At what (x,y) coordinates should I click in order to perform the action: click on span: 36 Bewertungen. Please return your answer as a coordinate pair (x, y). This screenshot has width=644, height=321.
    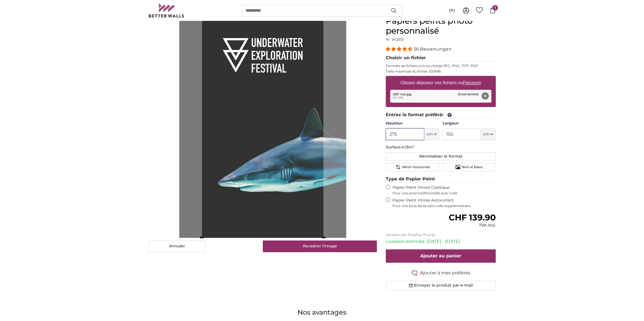
    Looking at the image, I should click on (433, 49).